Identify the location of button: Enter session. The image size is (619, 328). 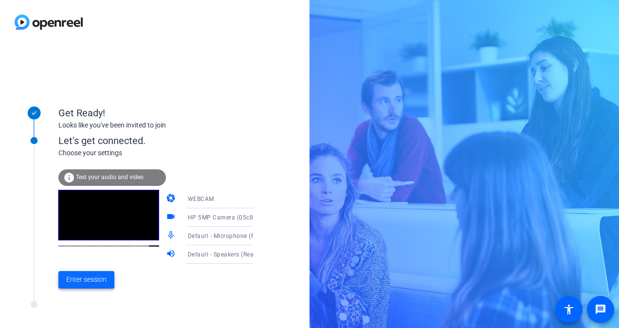
(86, 280).